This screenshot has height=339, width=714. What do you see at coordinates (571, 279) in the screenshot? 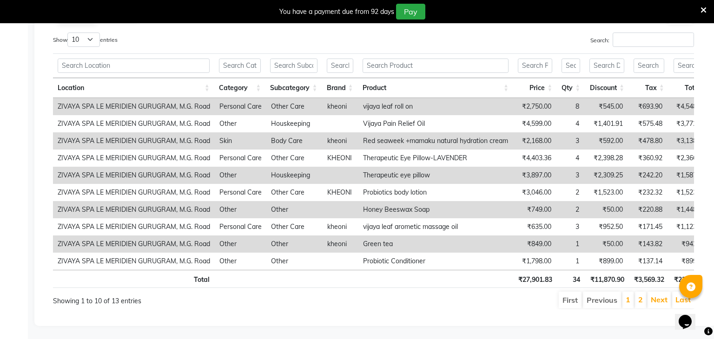
I see `th: 34` at bounding box center [571, 279].